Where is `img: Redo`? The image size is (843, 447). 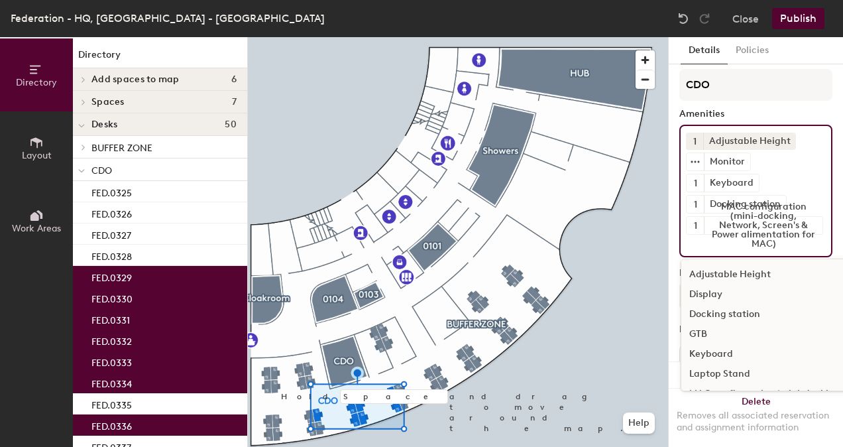
img: Redo is located at coordinates (705, 19).